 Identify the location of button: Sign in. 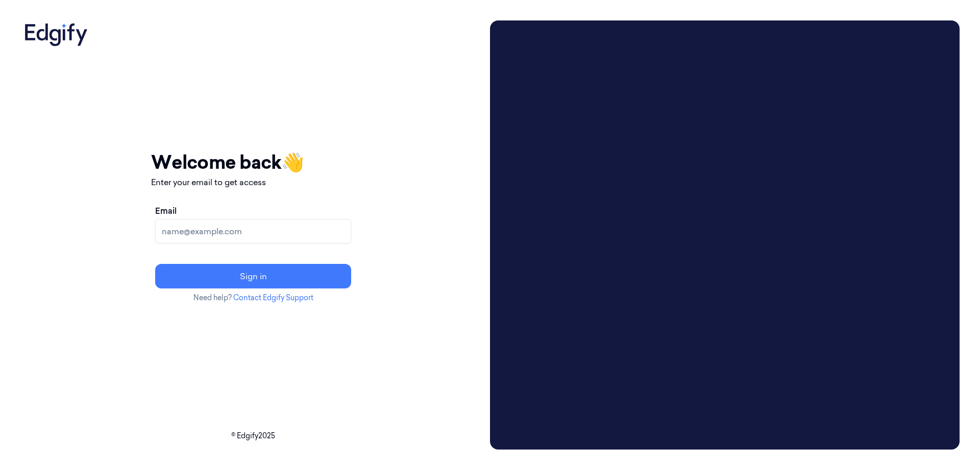
(254, 276).